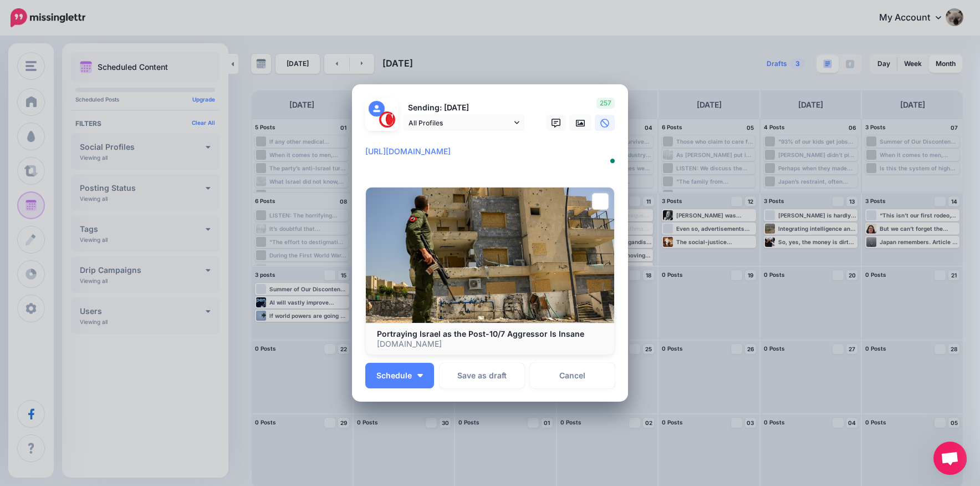 The height and width of the screenshot is (486, 980). Describe the element at coordinates (493, 158) in the screenshot. I see `textarea: To enrich screen reader interactions, please activate Accessibility in Grammarly extension settings` at that location.